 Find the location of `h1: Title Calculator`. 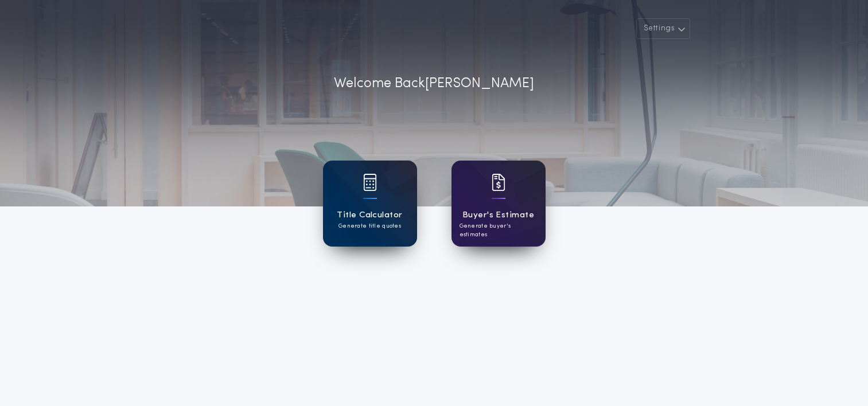

h1: Title Calculator is located at coordinates (370, 215).